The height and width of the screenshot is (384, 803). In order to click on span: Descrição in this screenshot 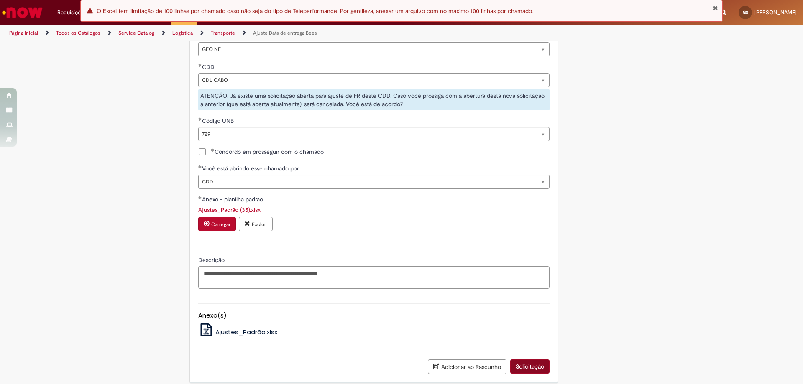, I will do `click(212, 260)`.